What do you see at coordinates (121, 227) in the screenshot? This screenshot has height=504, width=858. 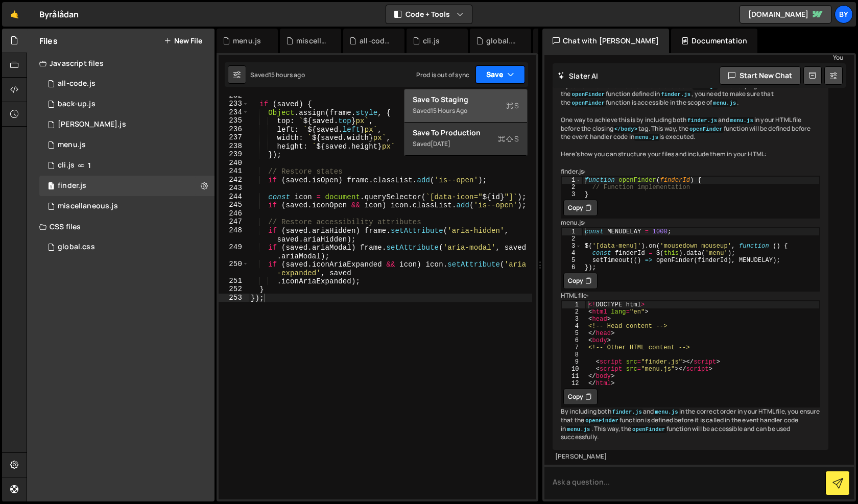 I see `div: CSS files` at bounding box center [121, 227].